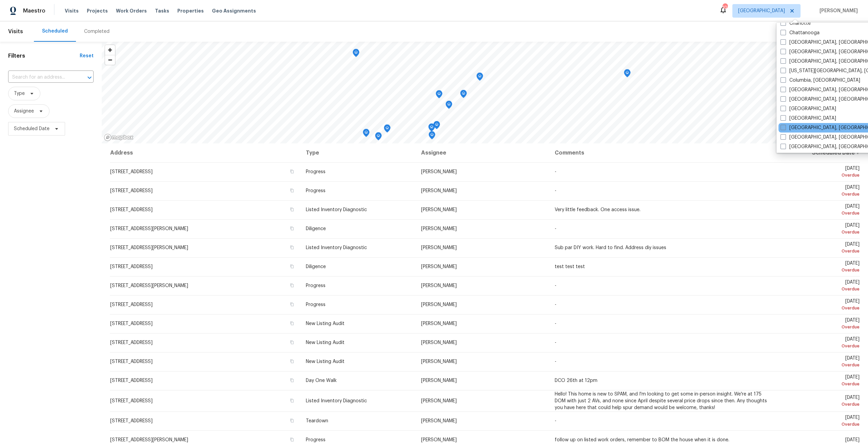 The height and width of the screenshot is (445, 868). I want to click on div: 101, so click(725, 7).